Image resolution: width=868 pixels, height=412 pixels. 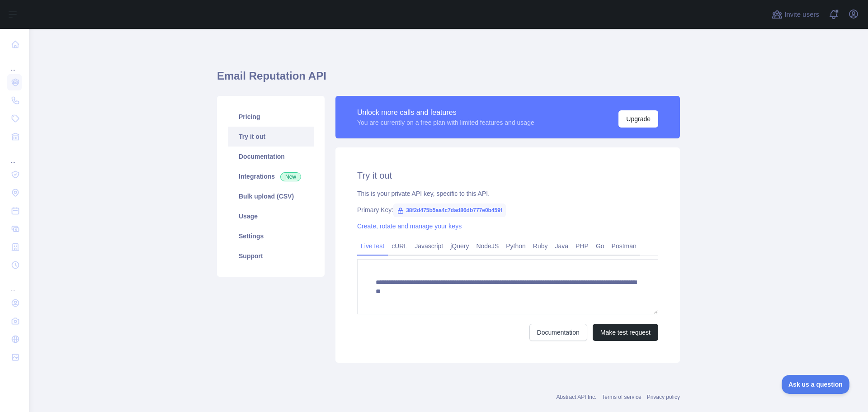 What do you see at coordinates (508, 210) in the screenshot?
I see `div: Primary Key:` at bounding box center [508, 210].